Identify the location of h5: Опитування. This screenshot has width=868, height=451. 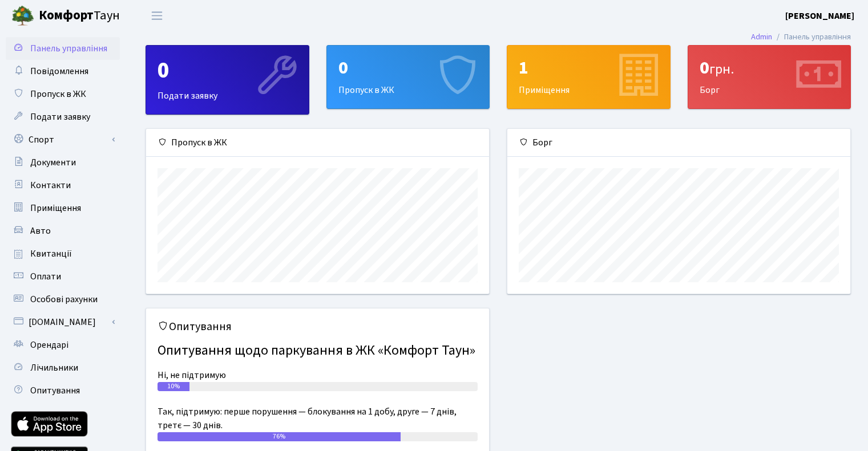
(317, 326).